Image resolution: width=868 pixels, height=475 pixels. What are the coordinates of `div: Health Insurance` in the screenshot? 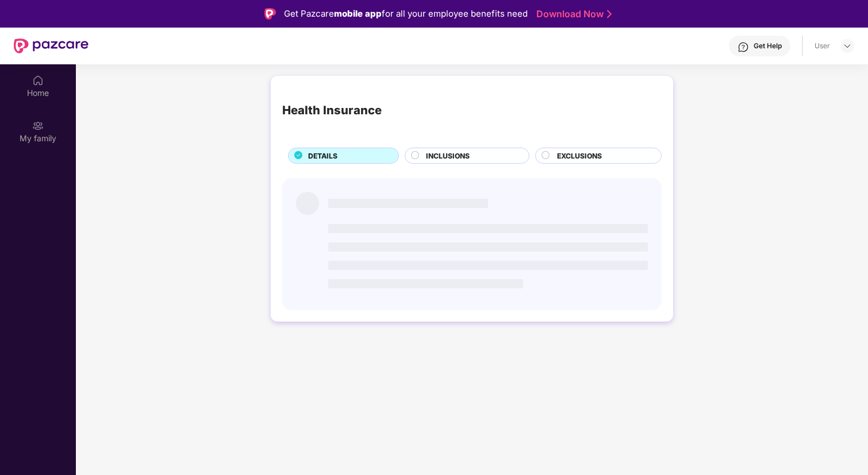 It's located at (332, 111).